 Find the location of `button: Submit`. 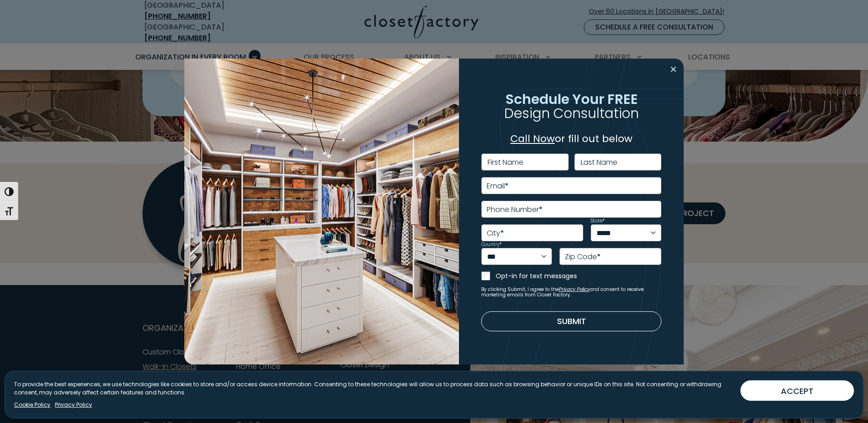

button: Submit is located at coordinates (572, 321).